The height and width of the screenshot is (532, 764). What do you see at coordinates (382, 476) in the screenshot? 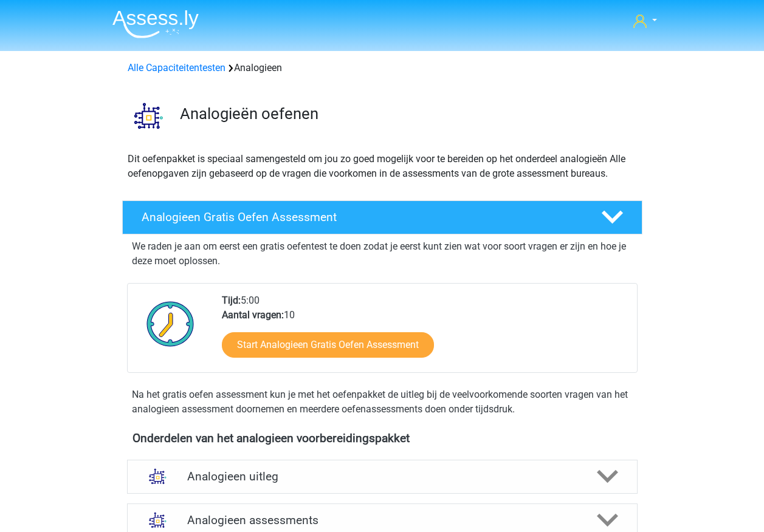
I see `h4: Analogieen uitleg` at bounding box center [382, 476].